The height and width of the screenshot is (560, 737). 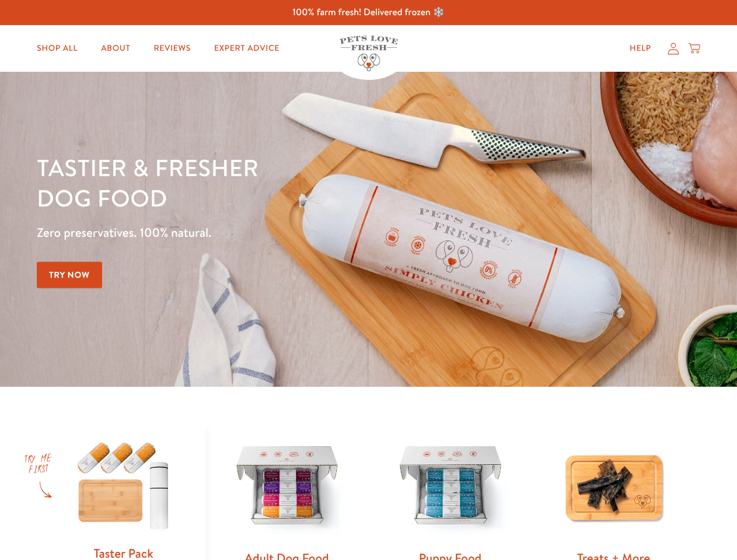 What do you see at coordinates (640, 49) in the screenshot?
I see `a: Help` at bounding box center [640, 49].